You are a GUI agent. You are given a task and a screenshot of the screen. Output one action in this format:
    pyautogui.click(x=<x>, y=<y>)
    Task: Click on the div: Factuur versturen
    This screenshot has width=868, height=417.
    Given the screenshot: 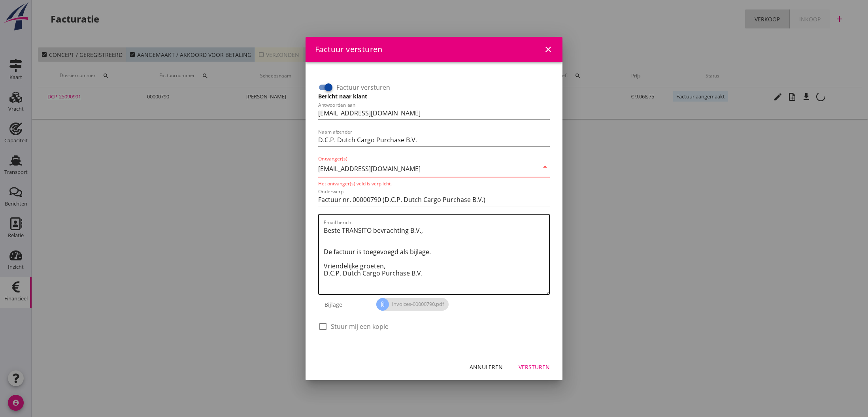 What is the action you would take?
    pyautogui.click(x=349, y=49)
    